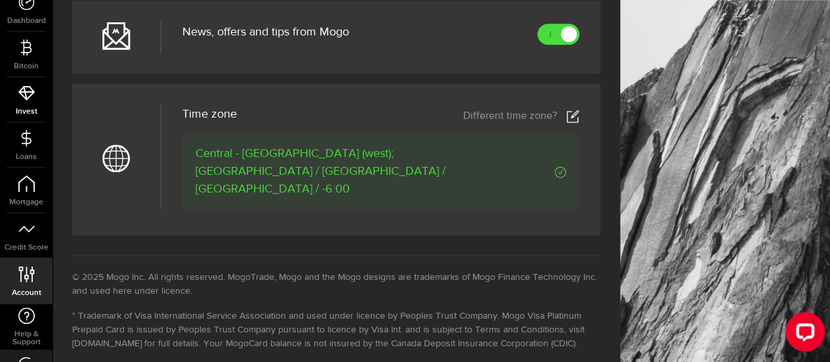  I want to click on span: News, offers and tips from Mogo, so click(266, 32).